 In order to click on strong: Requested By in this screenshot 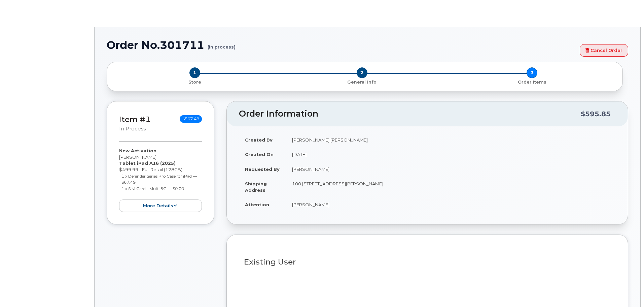, I will do `click(262, 169)`.